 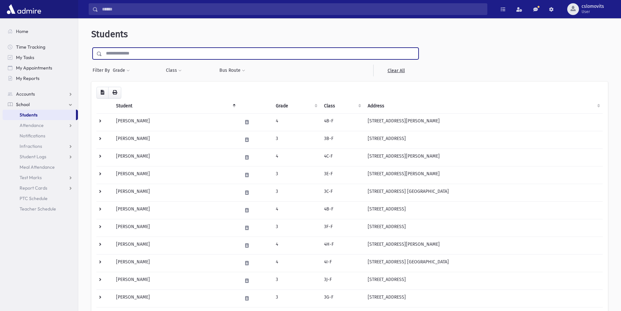 What do you see at coordinates (34, 198) in the screenshot?
I see `span: PTC Schedule` at bounding box center [34, 198].